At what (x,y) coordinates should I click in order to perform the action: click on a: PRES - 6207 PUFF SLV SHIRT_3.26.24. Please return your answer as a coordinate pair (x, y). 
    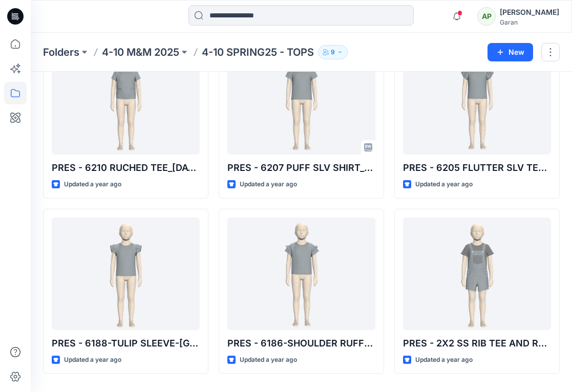
    Looking at the image, I should click on (301, 98).